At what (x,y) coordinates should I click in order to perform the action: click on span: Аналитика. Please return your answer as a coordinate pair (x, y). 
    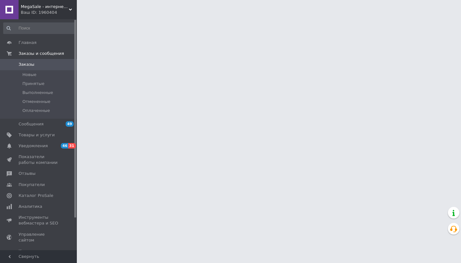
    Looking at the image, I should click on (30, 206).